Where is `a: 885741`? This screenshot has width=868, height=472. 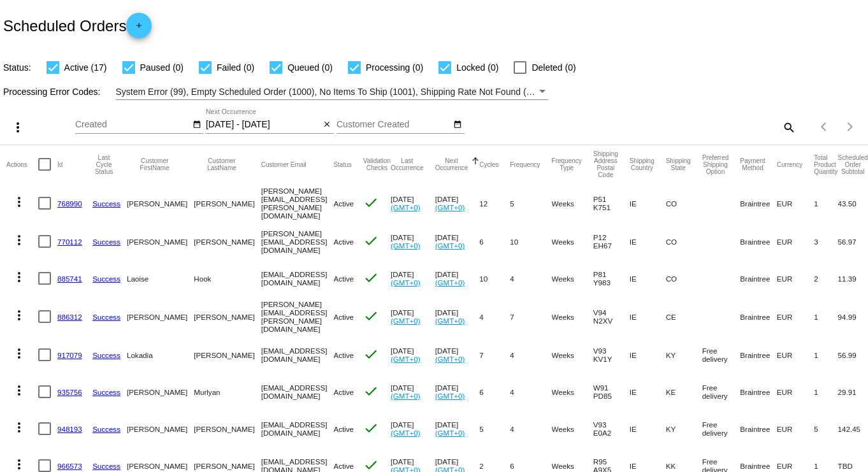
a: 885741 is located at coordinates (69, 278).